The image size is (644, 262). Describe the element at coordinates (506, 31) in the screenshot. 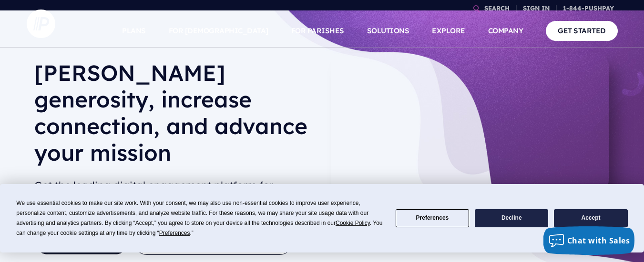

I see `a: COMPANY` at that location.